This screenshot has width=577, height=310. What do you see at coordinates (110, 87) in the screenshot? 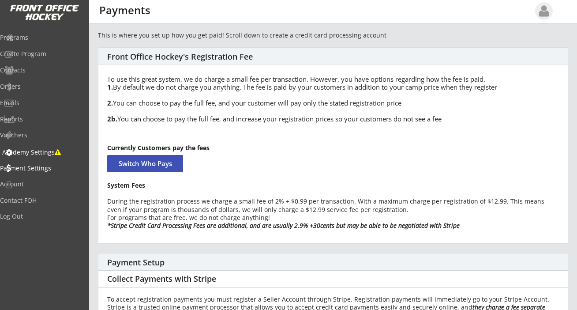
I see `strong: 1.` at bounding box center [110, 87].